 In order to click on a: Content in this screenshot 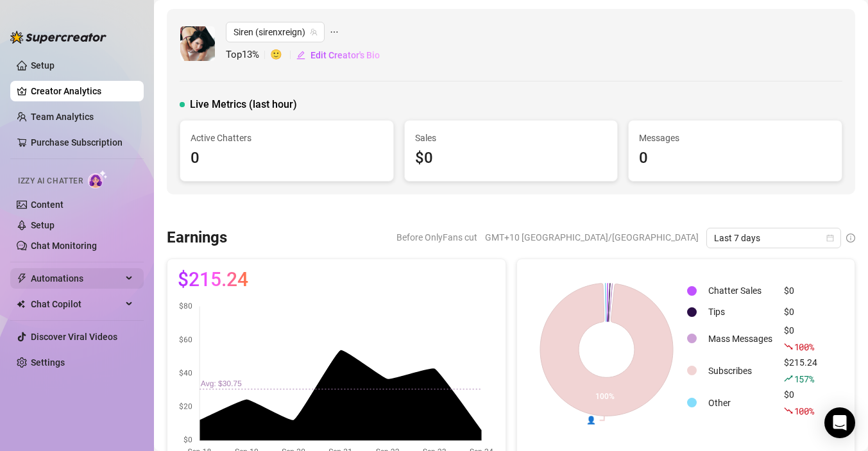, I will do `click(47, 204)`.